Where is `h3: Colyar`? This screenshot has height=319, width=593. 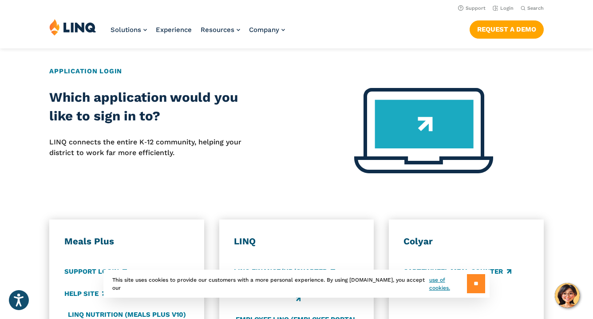 h3: Colyar is located at coordinates (466, 241).